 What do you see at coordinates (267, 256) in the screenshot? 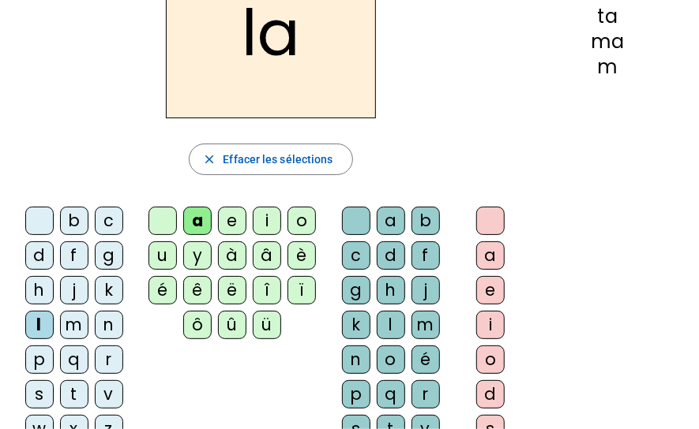
I see `div: â` at bounding box center [267, 256].